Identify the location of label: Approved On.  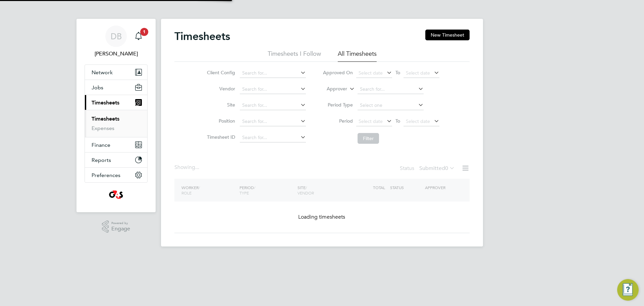
(338, 72).